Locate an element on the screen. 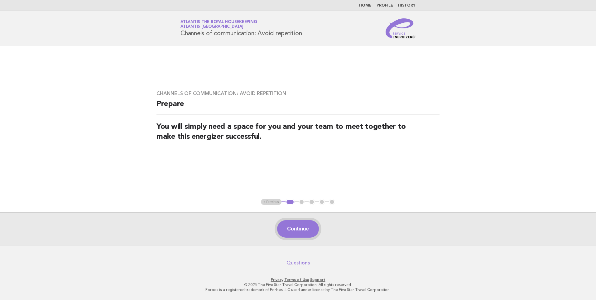 The image size is (596, 300). a: Terms of Use is located at coordinates (297, 280).